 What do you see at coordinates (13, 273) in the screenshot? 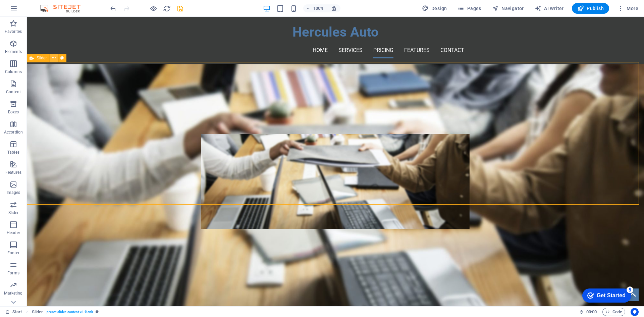
I see `p: Forms` at bounding box center [13, 273].